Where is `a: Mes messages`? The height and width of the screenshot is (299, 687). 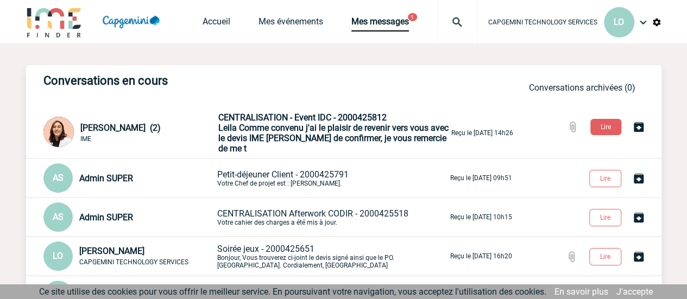 a: Mes messages is located at coordinates (380, 24).